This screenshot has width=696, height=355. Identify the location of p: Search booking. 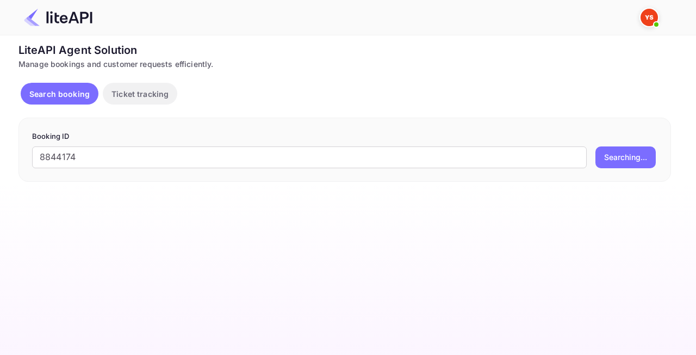
(59, 94).